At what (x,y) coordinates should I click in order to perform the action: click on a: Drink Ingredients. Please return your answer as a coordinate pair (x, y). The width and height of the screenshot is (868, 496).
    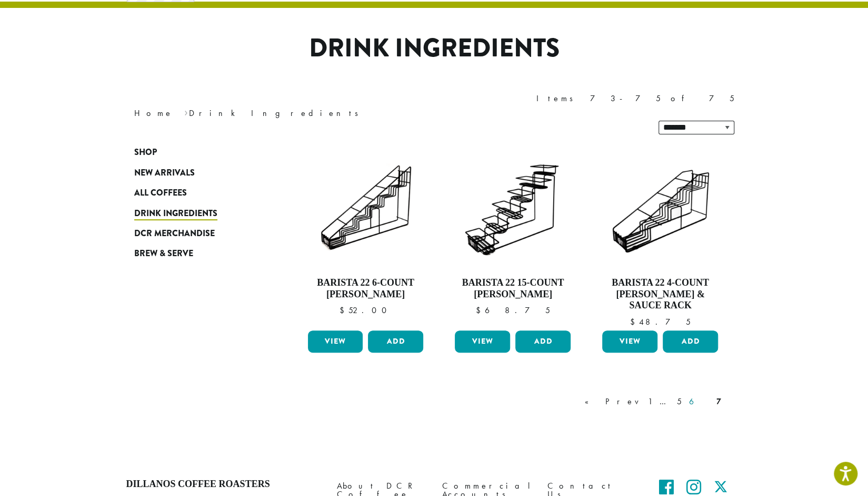
    Looking at the image, I should click on (198, 213).